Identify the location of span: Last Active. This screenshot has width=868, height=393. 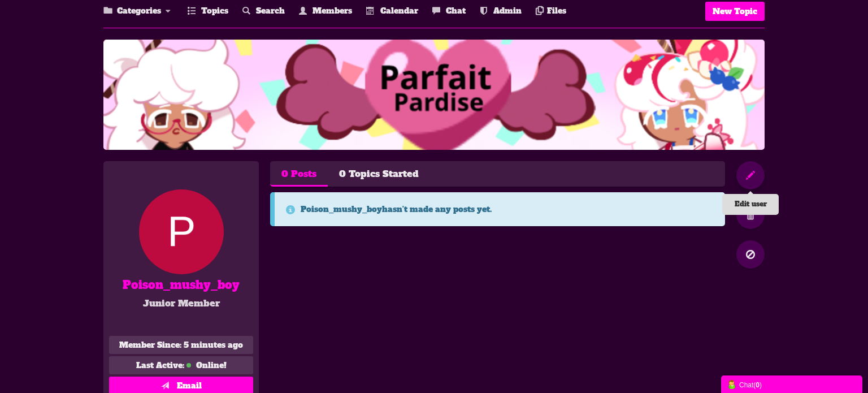
(160, 365).